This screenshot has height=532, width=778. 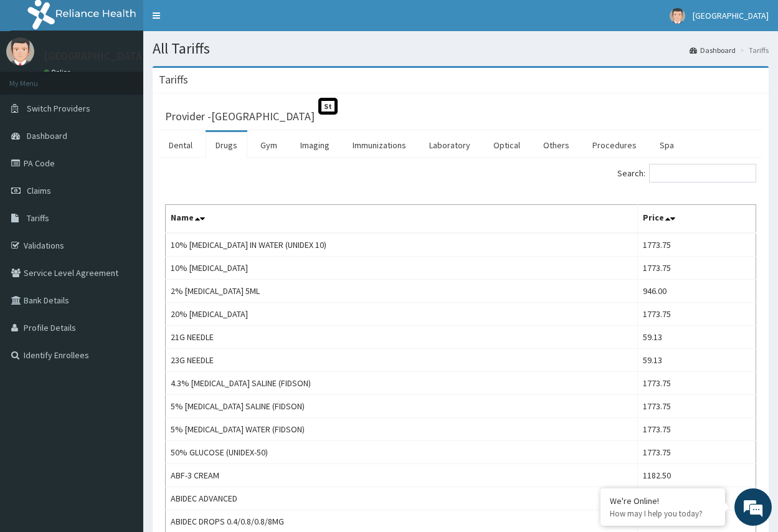 I want to click on td: ABIDEC ADVANCED, so click(x=402, y=498).